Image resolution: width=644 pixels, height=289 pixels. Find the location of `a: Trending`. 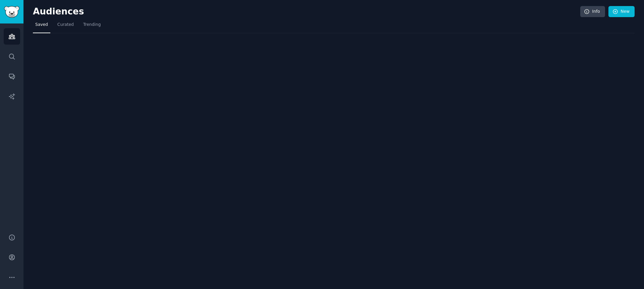

a: Trending is located at coordinates (92, 26).